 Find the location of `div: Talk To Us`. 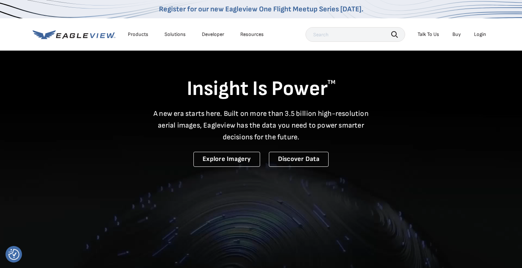

div: Talk To Us is located at coordinates (428, 34).